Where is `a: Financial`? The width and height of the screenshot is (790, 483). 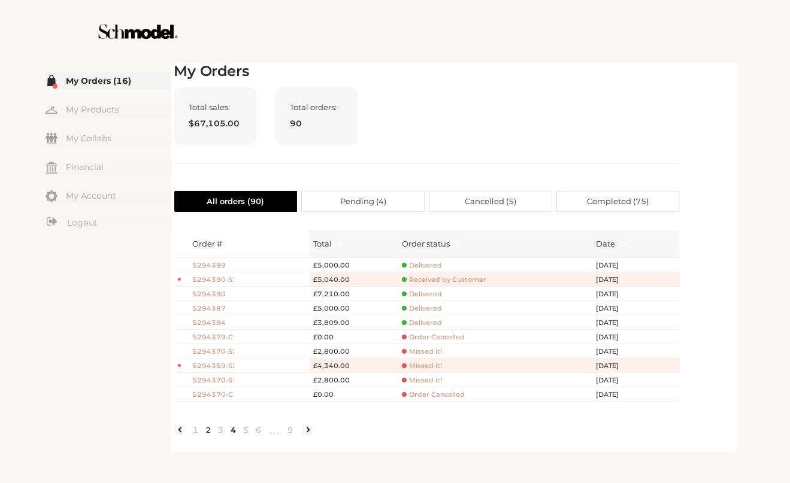 a: Financial is located at coordinates (108, 166).